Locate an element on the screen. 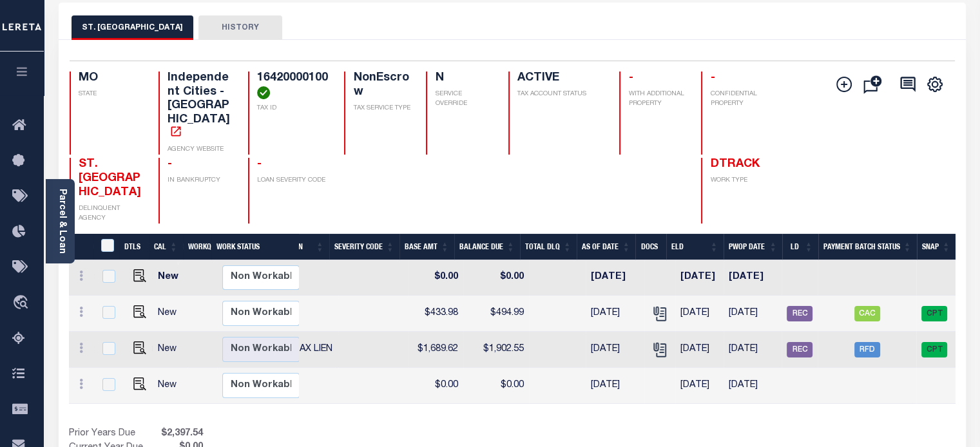 The width and height of the screenshot is (980, 447). h4: 16420000100 is located at coordinates (293, 85).